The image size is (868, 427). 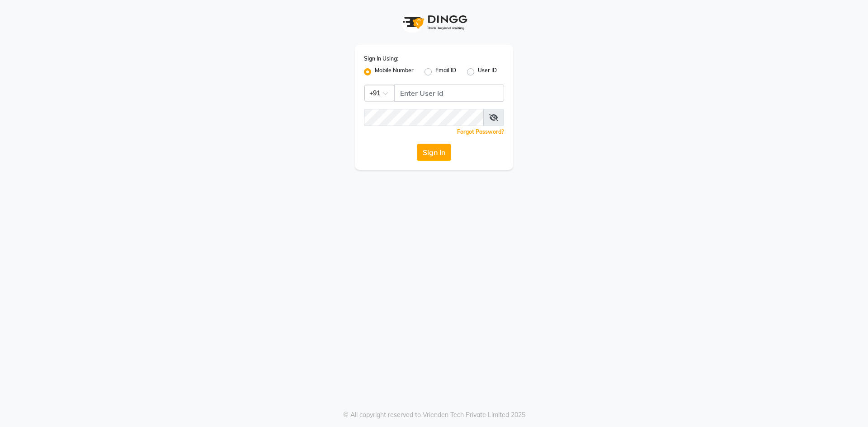 What do you see at coordinates (381, 59) in the screenshot?
I see `label: Sign In Using:` at bounding box center [381, 59].